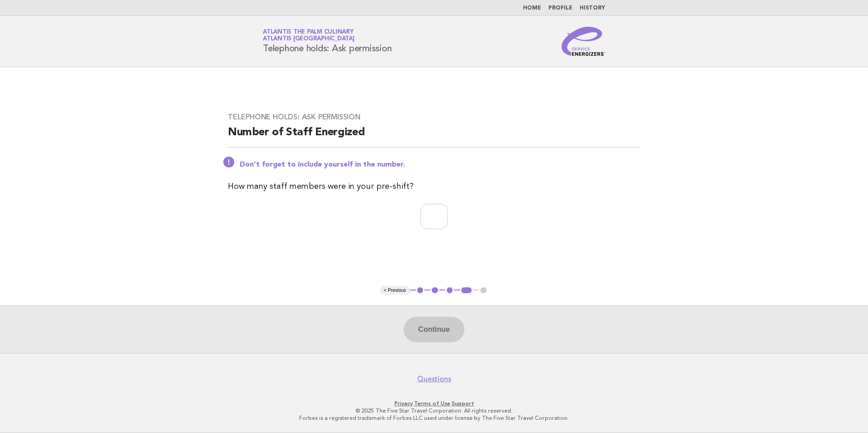 The width and height of the screenshot is (868, 433). Describe the element at coordinates (440, 165) in the screenshot. I see `p: Don't forget to include yourself in the number.` at that location.